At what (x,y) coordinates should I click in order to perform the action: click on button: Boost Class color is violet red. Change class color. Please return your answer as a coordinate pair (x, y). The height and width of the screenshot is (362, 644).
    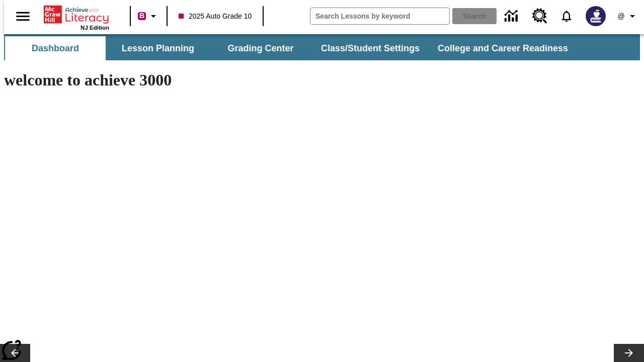
    Looking at the image, I should click on (148, 16).